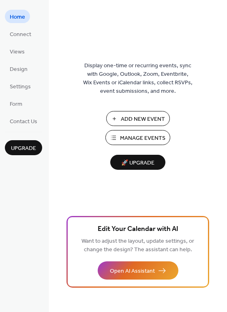  Describe the element at coordinates (24, 121) in the screenshot. I see `a: Contact Us` at that location.